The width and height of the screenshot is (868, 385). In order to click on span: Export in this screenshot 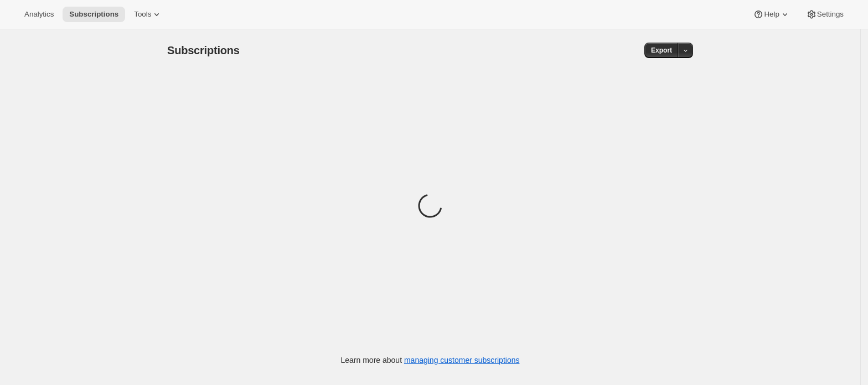, I will do `click(662, 50)`.